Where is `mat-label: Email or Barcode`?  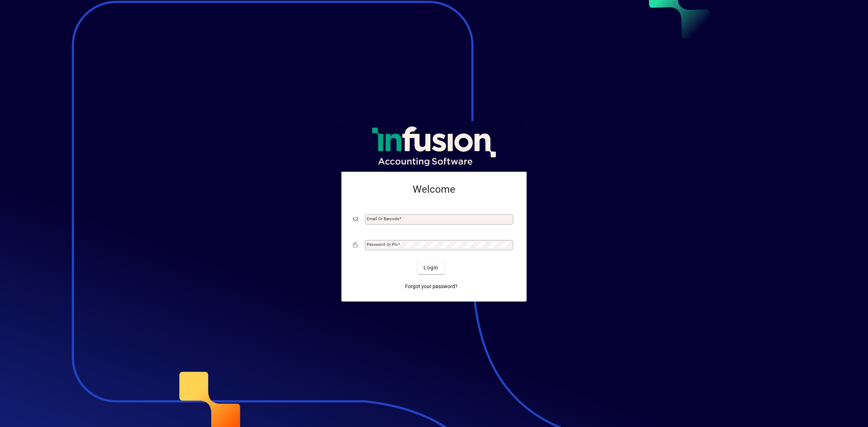 mat-label: Email or Barcode is located at coordinates (383, 219).